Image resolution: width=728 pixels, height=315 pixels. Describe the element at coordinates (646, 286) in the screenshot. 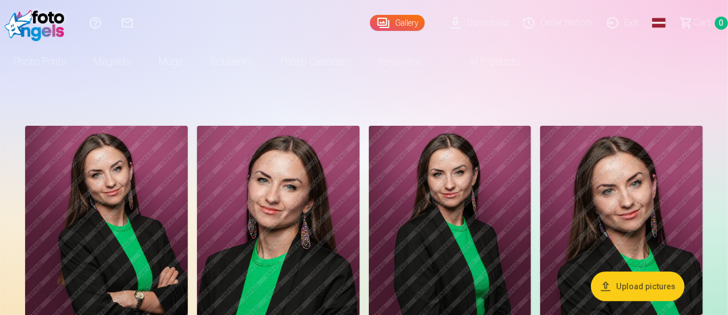

I see `font: Upload pictures` at that location.